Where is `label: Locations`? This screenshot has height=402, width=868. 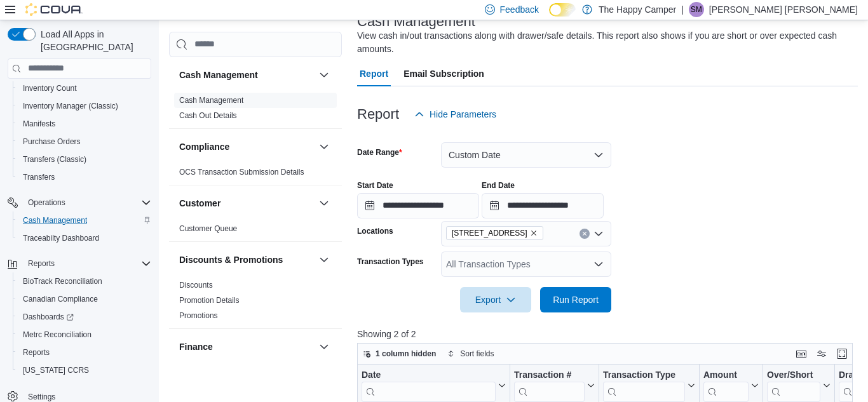
label: Locations is located at coordinates (375, 231).